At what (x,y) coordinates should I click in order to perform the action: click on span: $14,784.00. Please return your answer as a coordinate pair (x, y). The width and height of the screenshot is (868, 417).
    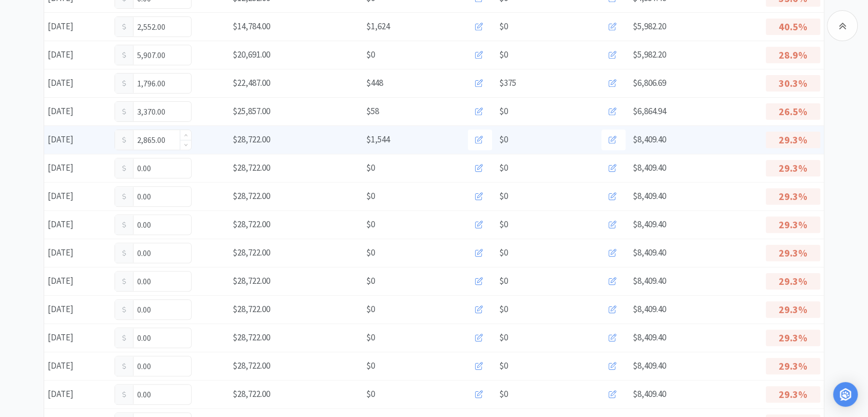
    Looking at the image, I should click on (251, 26).